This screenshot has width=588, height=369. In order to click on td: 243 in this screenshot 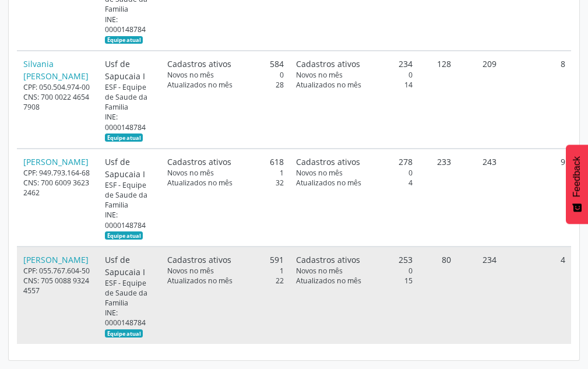, I will do `click(480, 197)`.